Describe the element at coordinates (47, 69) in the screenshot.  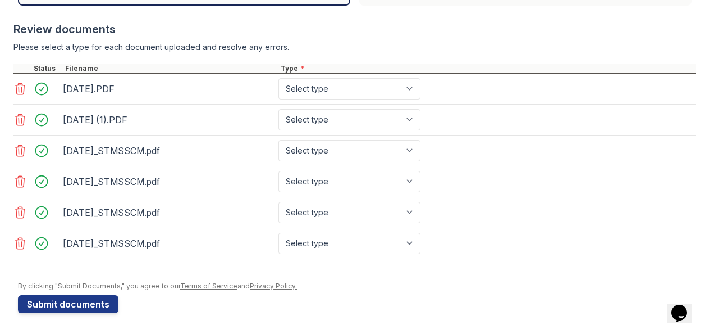
I see `div: Status` at that location.